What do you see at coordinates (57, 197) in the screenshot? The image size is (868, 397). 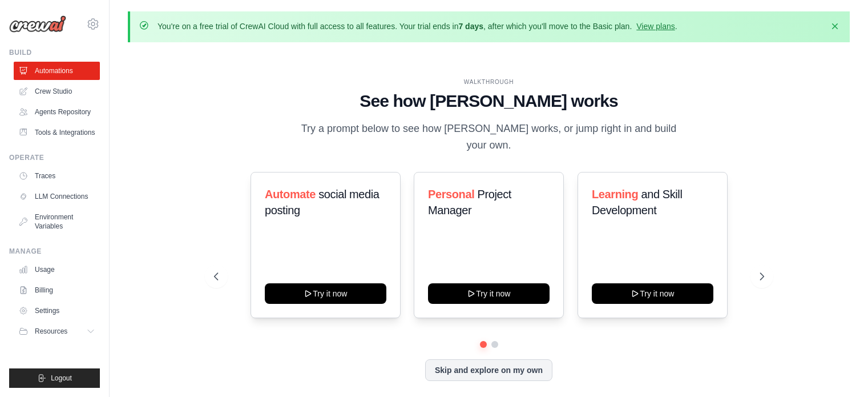 I see `a: LLM Connections` at bounding box center [57, 197].